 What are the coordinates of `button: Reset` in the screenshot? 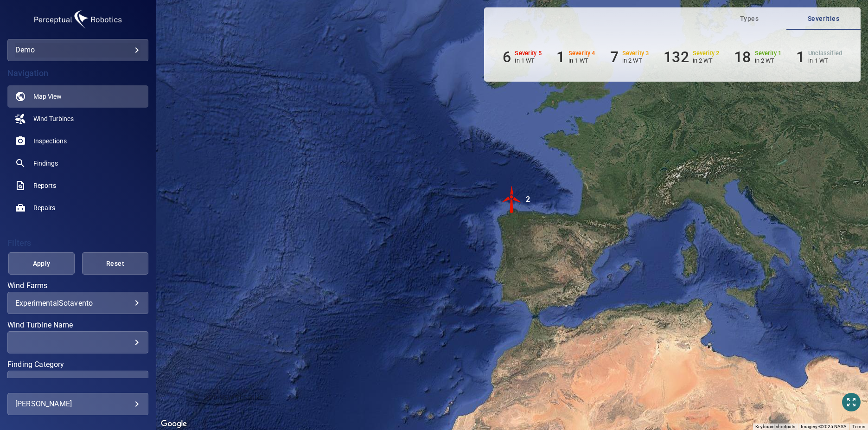 It's located at (115, 264).